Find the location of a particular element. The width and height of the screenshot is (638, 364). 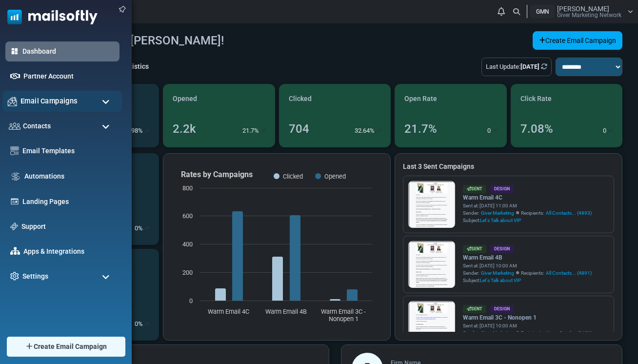

text: Warm Email 4B is located at coordinates (286, 311).